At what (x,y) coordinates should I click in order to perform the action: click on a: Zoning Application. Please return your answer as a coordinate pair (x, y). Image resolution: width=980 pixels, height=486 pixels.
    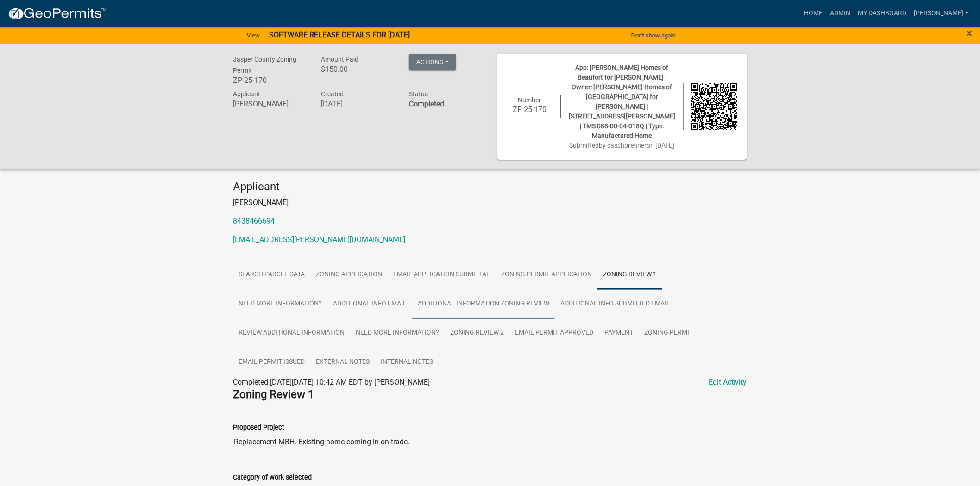
    Looking at the image, I should click on (349, 275).